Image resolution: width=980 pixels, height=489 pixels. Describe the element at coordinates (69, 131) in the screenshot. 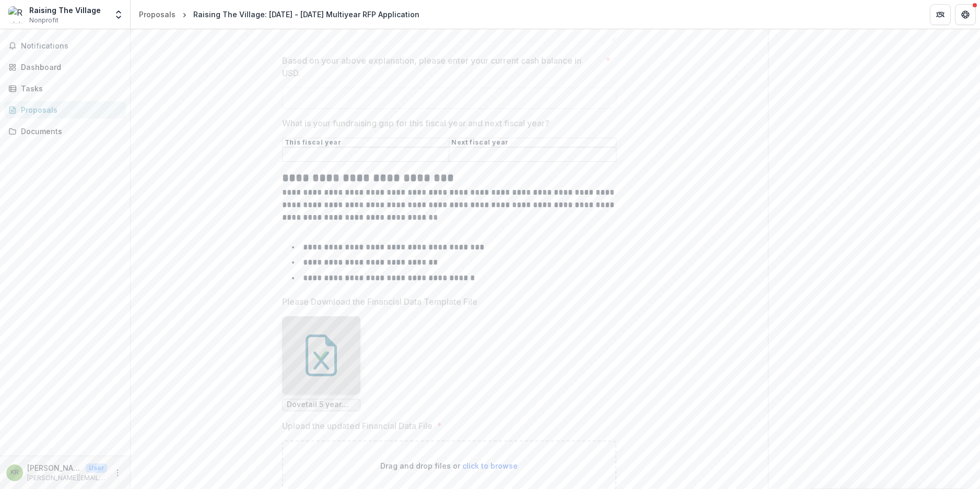

I see `div: Documents` at that location.